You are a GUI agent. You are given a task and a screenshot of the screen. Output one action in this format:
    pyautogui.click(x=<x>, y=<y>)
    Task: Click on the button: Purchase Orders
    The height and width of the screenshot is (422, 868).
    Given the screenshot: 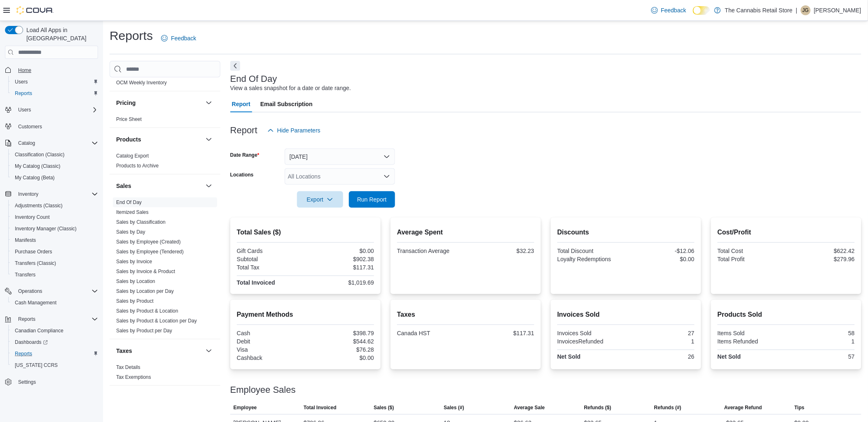 What is the action you would take?
    pyautogui.click(x=55, y=252)
    